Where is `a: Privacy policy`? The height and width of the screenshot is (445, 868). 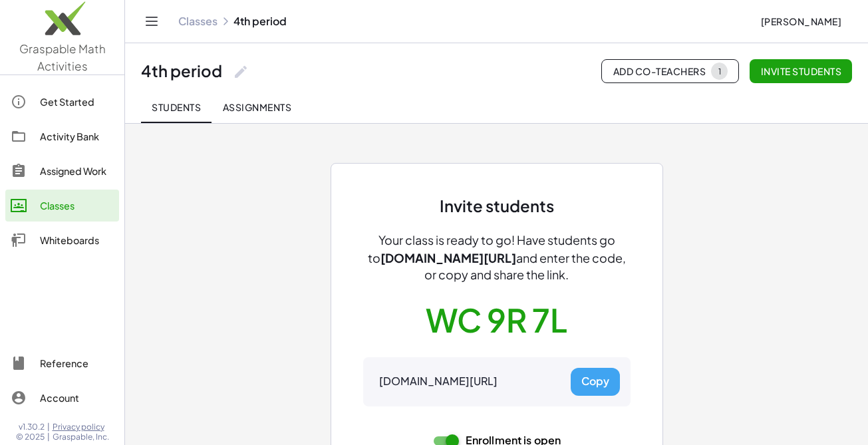 a: Privacy policy is located at coordinates (81, 428).